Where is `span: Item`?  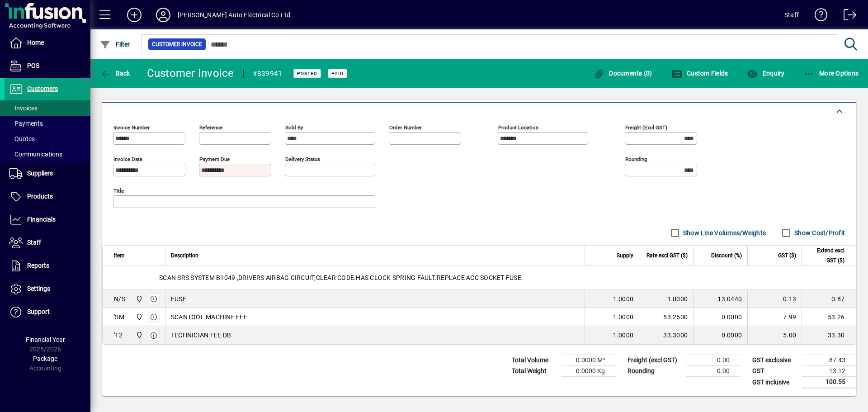 span: Item is located at coordinates (119, 255).